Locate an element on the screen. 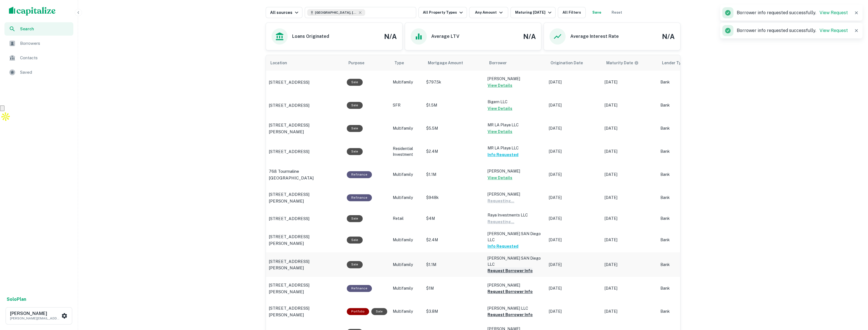  div: All sources is located at coordinates (285, 13).